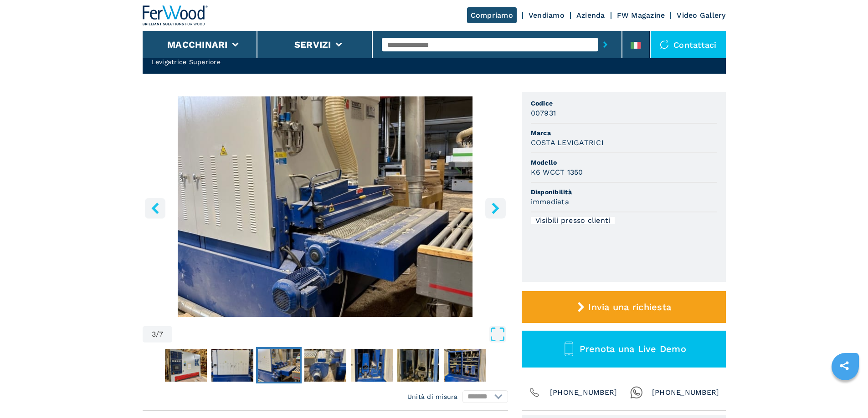  I want to click on button: Go to Slide 7, so click(465, 365).